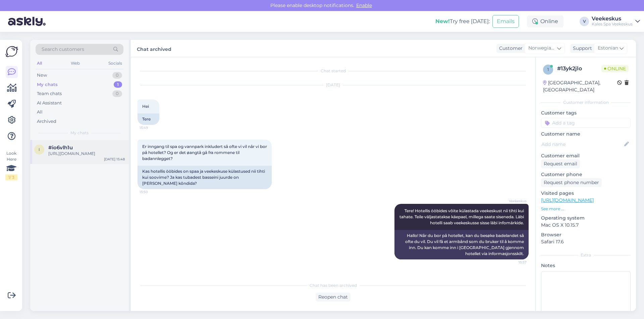 The height and width of the screenshot is (319, 644). What do you see at coordinates (585, 209) in the screenshot?
I see `p: See more ...` at bounding box center [585, 209].